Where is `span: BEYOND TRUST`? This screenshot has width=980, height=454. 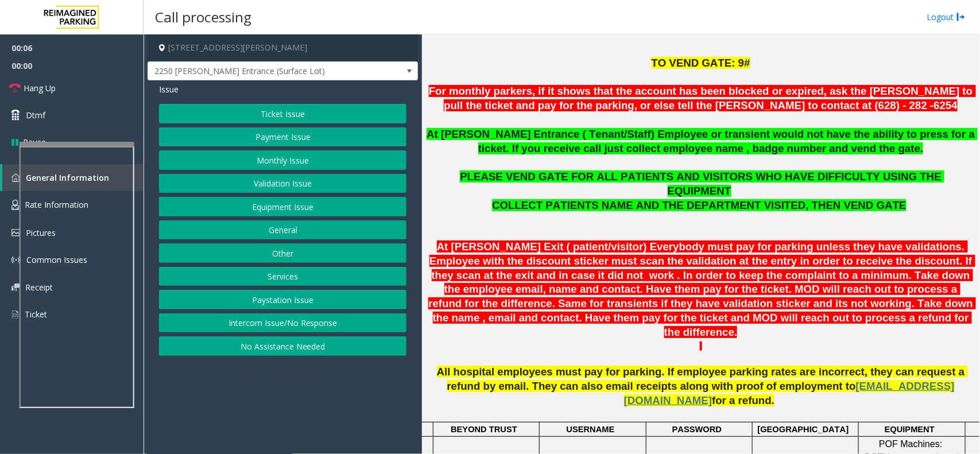
span: BEYOND TRUST is located at coordinates (484, 429).